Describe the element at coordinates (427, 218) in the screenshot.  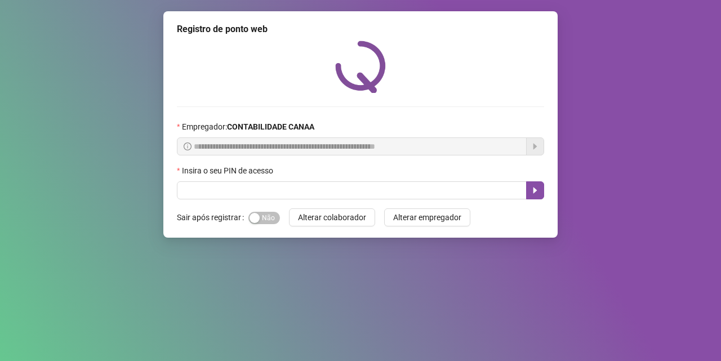
I see `span: Alterar empregador` at that location.